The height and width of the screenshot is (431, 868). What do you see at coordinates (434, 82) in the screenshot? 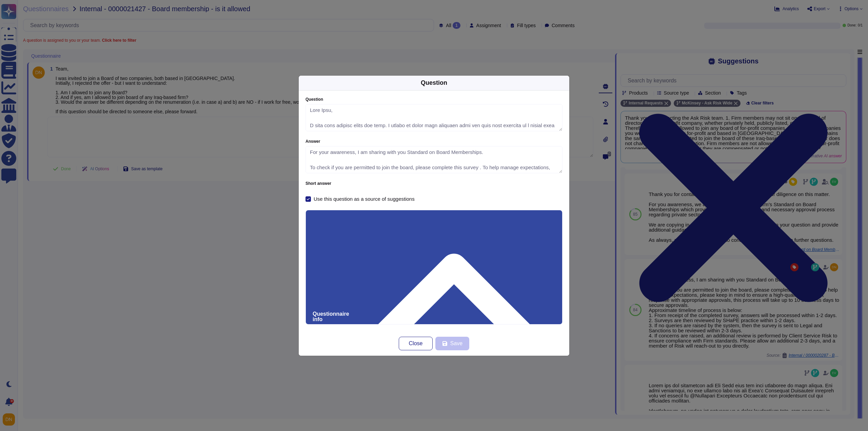
I see `div: Question` at bounding box center [434, 82].